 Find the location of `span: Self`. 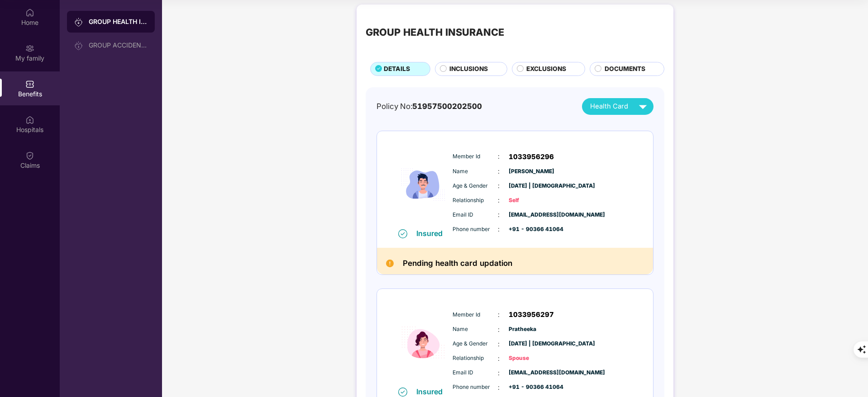

span: Self is located at coordinates (531, 200).